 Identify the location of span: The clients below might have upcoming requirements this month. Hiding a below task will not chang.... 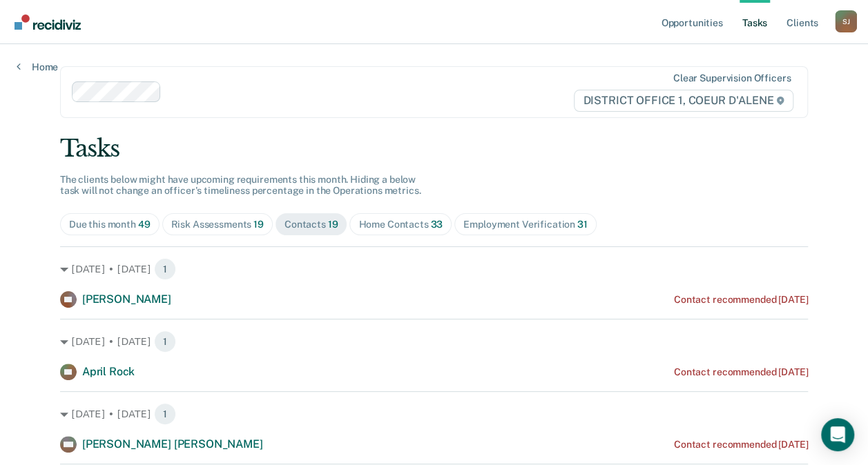
(241, 185).